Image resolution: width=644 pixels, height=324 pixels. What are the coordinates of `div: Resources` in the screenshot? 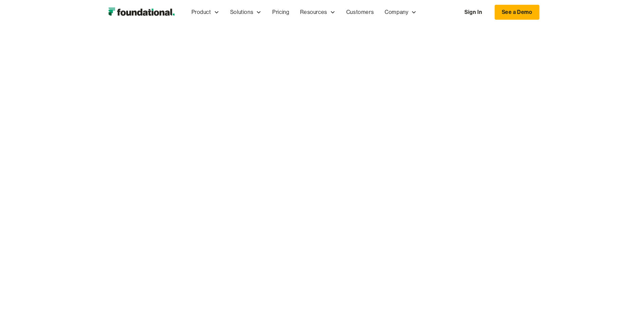 It's located at (313, 12).